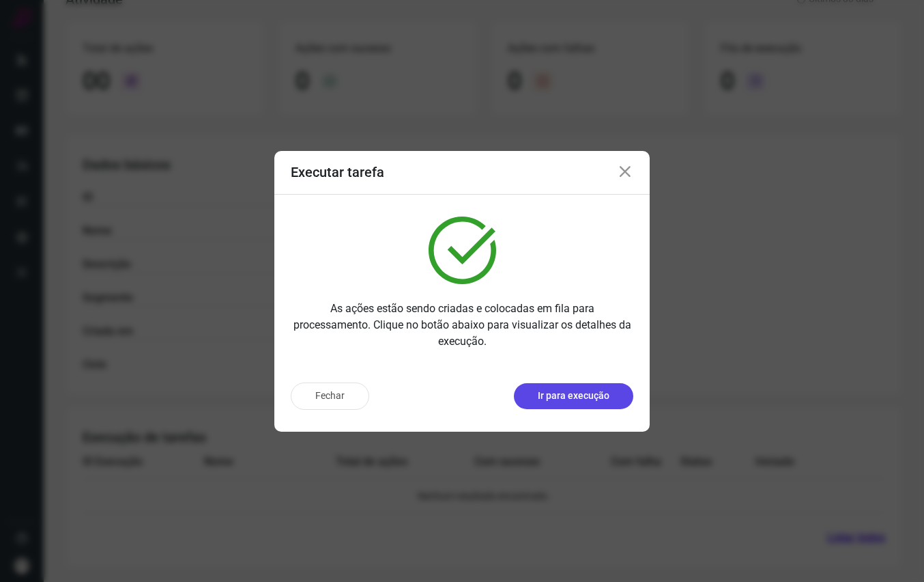  I want to click on h3: Executar tarefa, so click(337, 172).